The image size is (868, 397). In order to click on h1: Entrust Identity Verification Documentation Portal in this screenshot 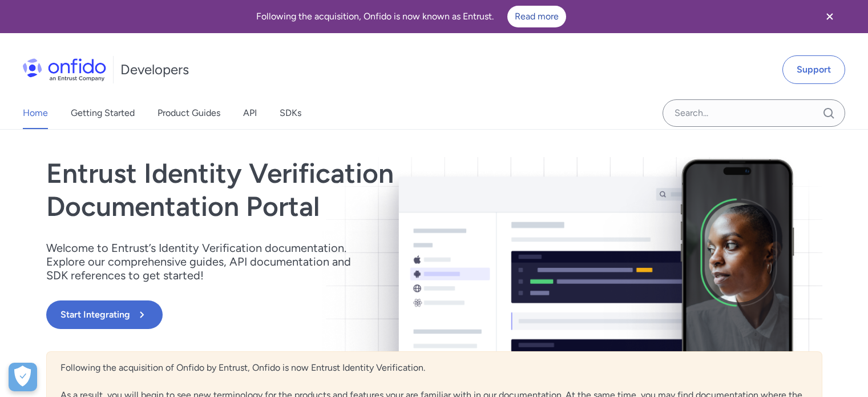, I will do `click(318, 189)`.